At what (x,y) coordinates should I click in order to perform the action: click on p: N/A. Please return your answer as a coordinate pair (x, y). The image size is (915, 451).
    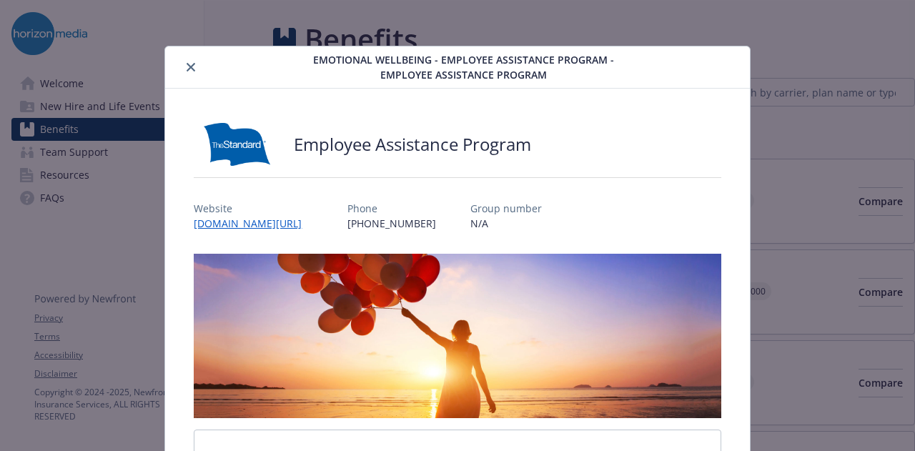
    Looking at the image, I should click on (506, 223).